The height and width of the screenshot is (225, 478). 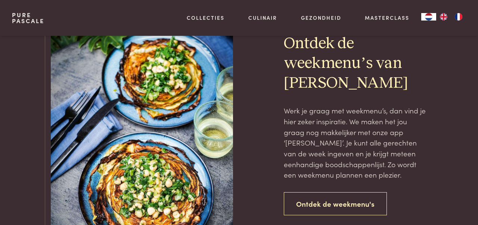 I want to click on div: Language, so click(x=429, y=17).